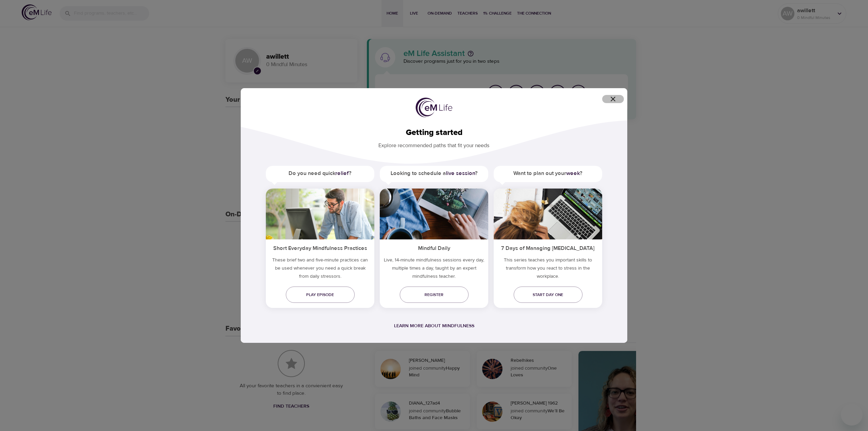 The height and width of the screenshot is (431, 868). I want to click on h5: These brief two and five-minute practices can be used whenever you need a quick break from daily ..., so click(320, 270).